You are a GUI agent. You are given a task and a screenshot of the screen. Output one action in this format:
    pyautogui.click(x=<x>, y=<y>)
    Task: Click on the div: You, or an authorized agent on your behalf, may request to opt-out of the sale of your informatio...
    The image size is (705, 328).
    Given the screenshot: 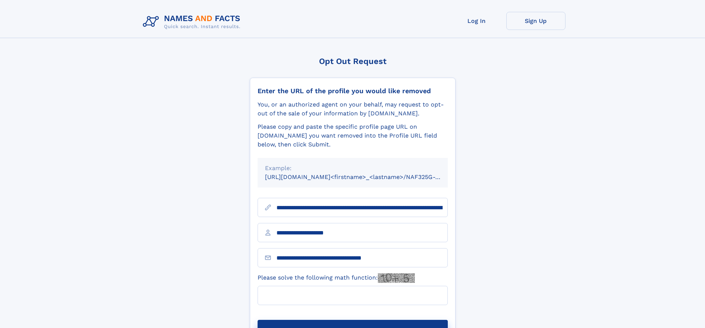 What is the action you would take?
    pyautogui.click(x=353, y=109)
    